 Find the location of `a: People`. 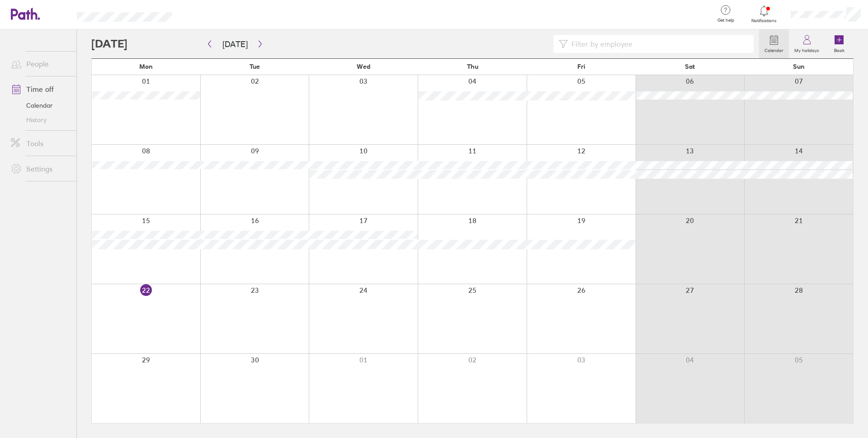

a: People is located at coordinates (40, 64).